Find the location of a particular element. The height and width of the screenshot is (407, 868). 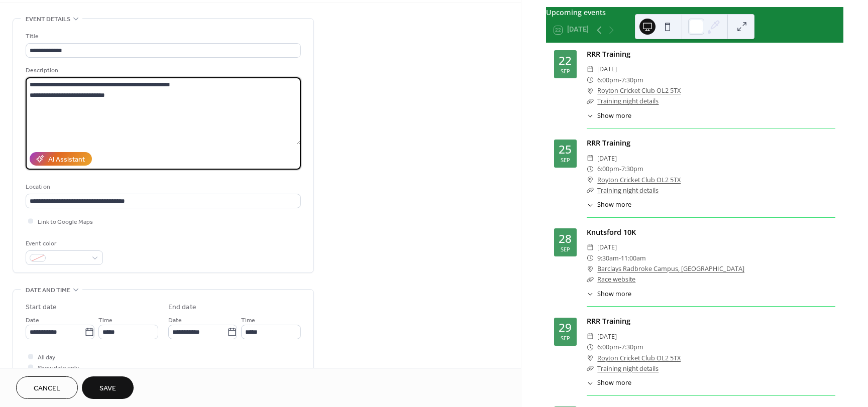

a: Cancel is located at coordinates (47, 387).